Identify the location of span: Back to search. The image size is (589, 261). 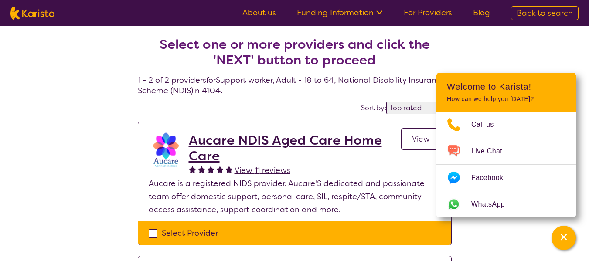
(545, 13).